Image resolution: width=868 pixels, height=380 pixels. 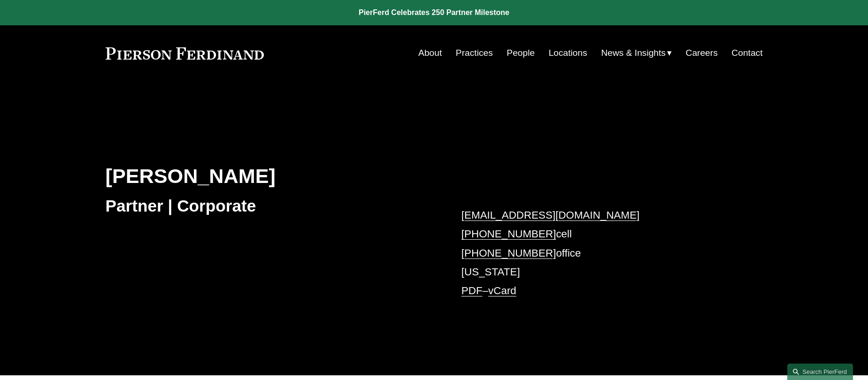 I want to click on span: News & Insights, so click(x=633, y=53).